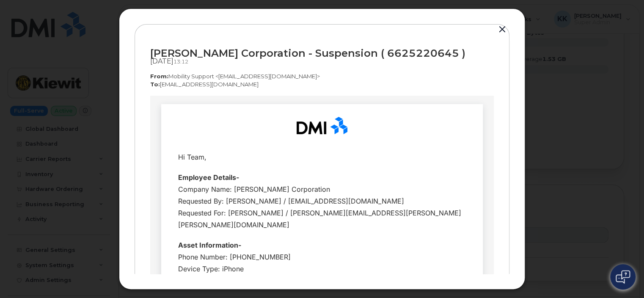 The height and width of the screenshot is (298, 644). I want to click on strong: To:, so click(155, 84).